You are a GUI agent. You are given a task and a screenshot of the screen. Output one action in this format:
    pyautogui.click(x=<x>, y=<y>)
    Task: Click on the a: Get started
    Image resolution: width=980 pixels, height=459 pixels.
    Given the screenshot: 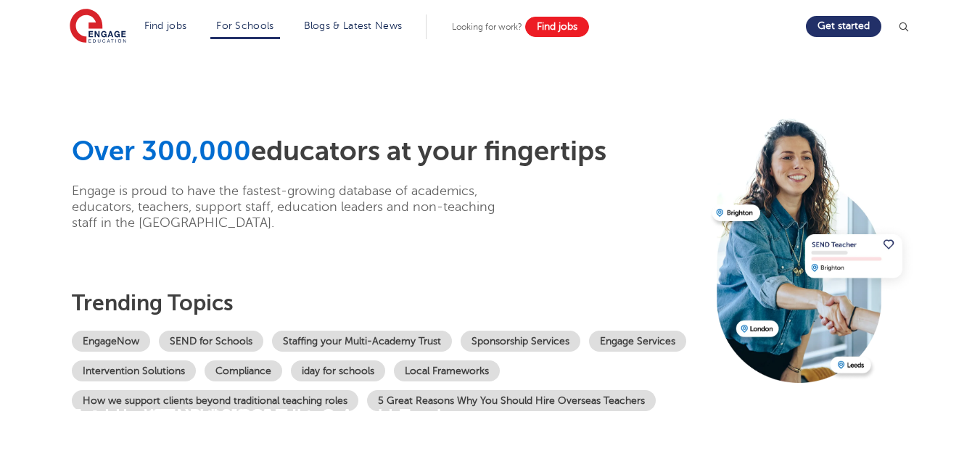 What is the action you would take?
    pyautogui.click(x=844, y=26)
    